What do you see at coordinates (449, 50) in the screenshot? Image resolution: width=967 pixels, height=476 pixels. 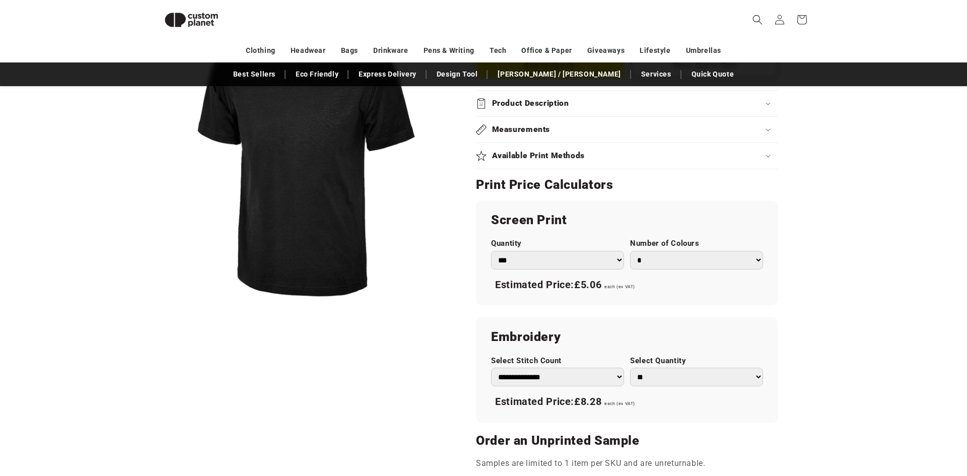 I see `a: Pens & Writing` at bounding box center [449, 50].